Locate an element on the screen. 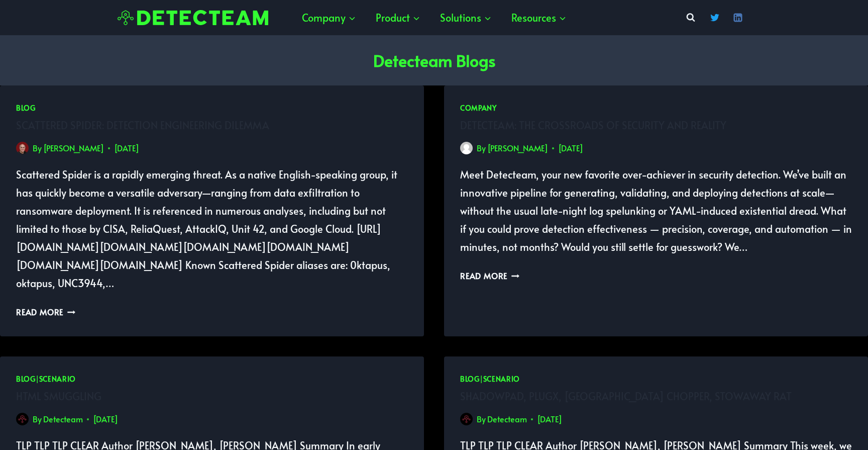  a: Solutions is located at coordinates (465, 18).